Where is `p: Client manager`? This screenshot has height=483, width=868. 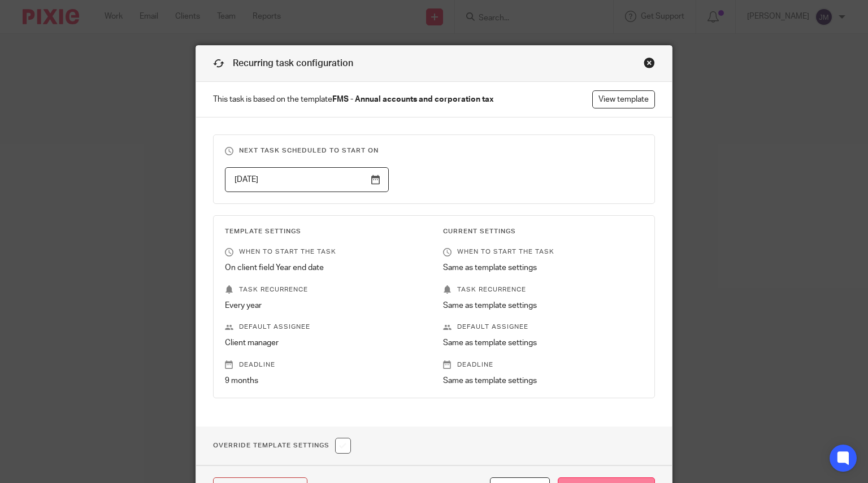 p: Client manager is located at coordinates (325, 343).